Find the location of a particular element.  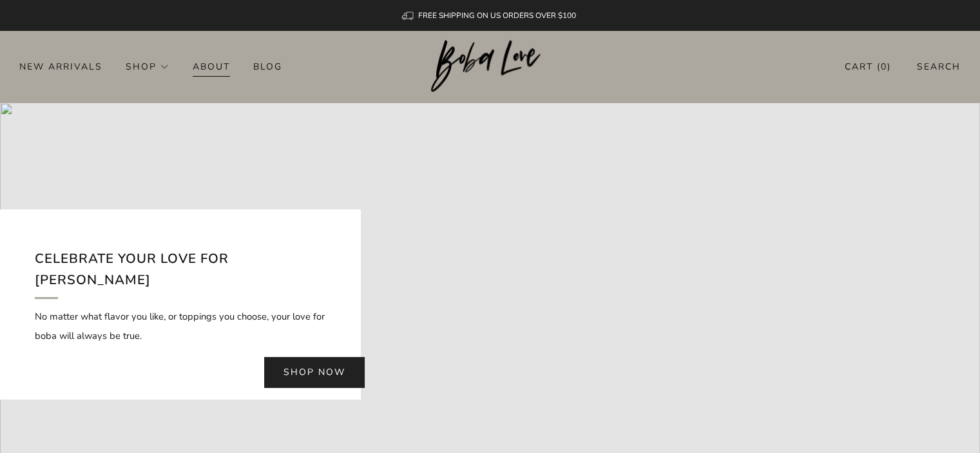

summary: Shop is located at coordinates (148, 67).